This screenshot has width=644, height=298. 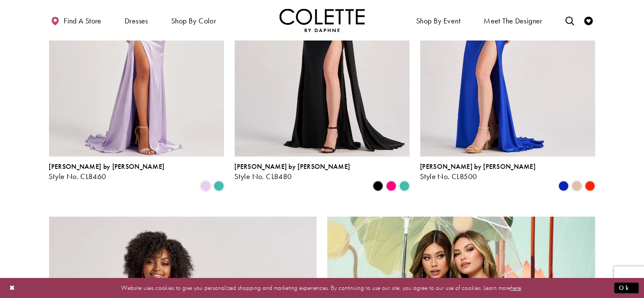 What do you see at coordinates (513, 20) in the screenshot?
I see `a: Meet the designer` at bounding box center [513, 20].